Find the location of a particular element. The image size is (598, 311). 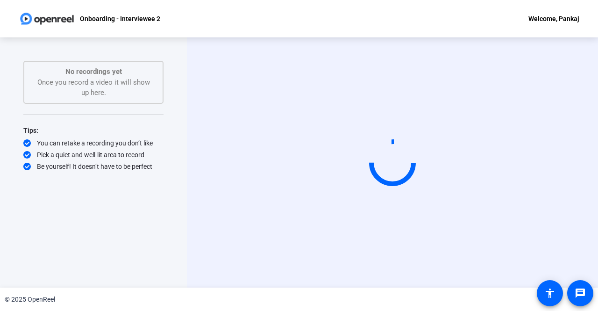

div: © 2025 OpenReel is located at coordinates (30, 299).